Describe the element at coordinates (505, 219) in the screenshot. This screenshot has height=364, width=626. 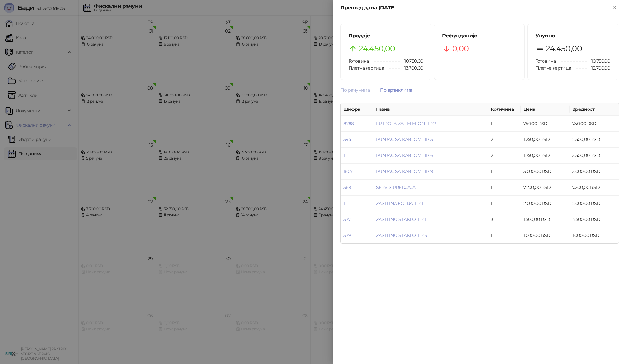
I see `td: 3` at that location.